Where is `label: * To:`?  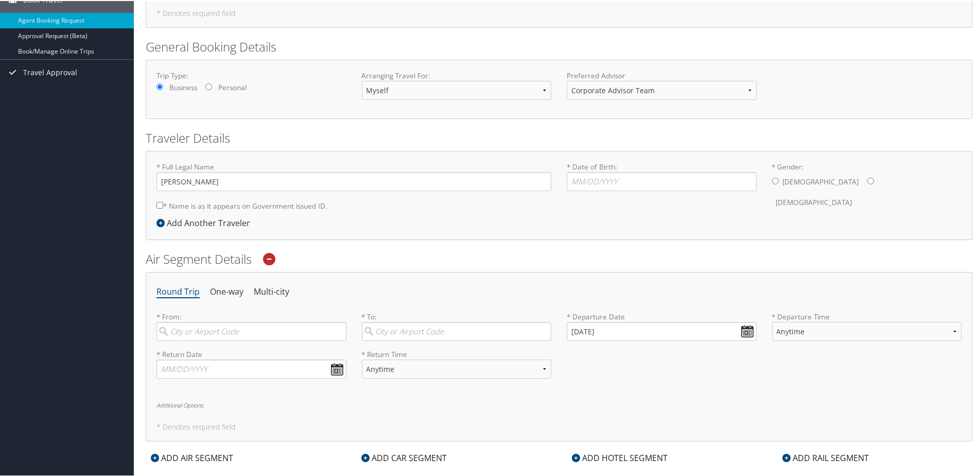 label: * To: is located at coordinates (457, 325).